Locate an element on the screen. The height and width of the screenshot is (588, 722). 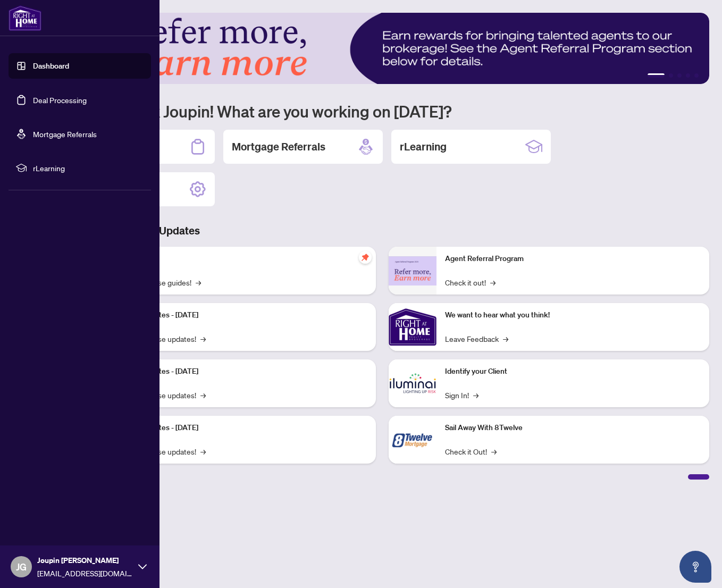
button: 1 is located at coordinates (656, 75).